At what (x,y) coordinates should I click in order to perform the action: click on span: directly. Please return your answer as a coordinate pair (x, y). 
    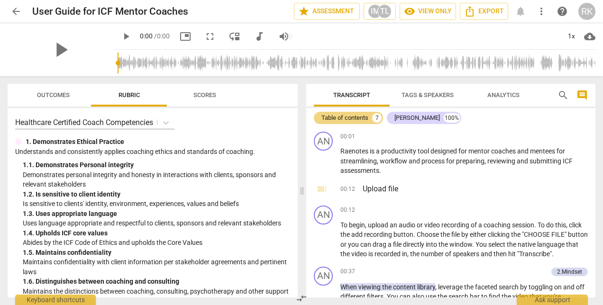
    Looking at the image, I should click on (414, 244).